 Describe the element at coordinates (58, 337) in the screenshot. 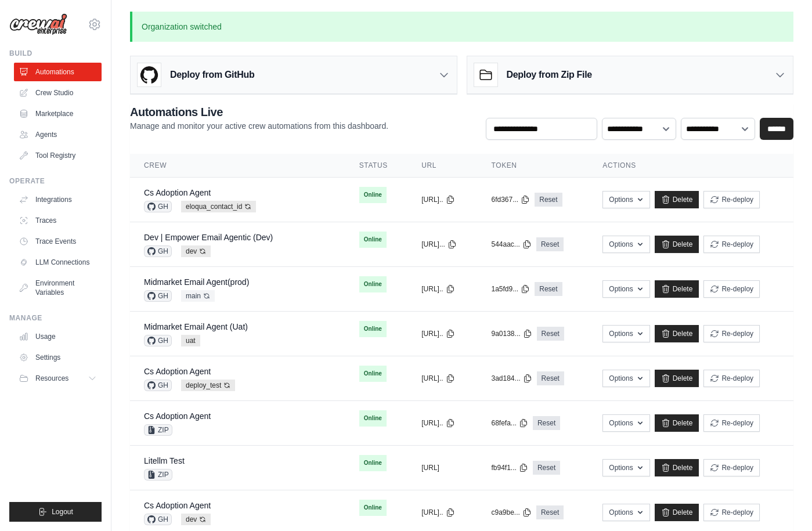

I see `a: Usage` at that location.